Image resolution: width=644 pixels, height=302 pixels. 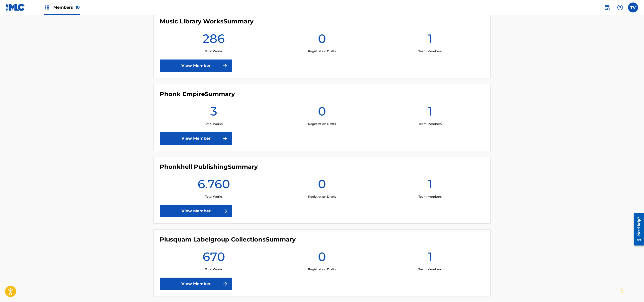 I want to click on div: Ziehen, so click(x=622, y=290).